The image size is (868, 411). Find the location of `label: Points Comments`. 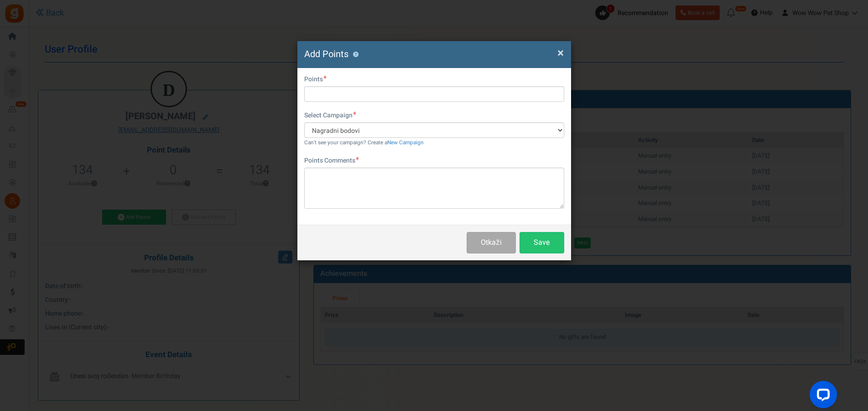

label: Points Comments is located at coordinates (331, 161).